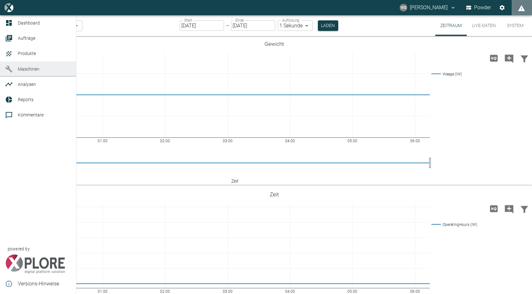  I want to click on button: Powder, so click(478, 8).